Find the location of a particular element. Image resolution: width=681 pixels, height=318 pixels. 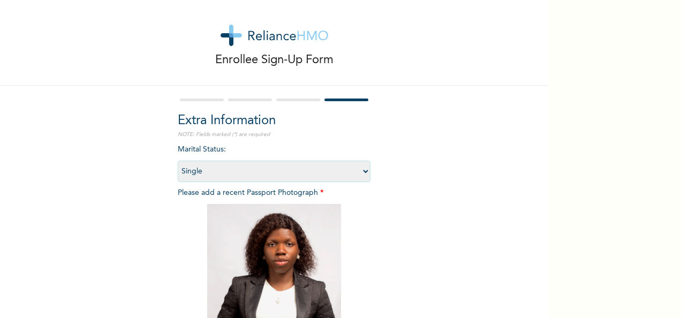

h2: Extra Information is located at coordinates (274, 121).